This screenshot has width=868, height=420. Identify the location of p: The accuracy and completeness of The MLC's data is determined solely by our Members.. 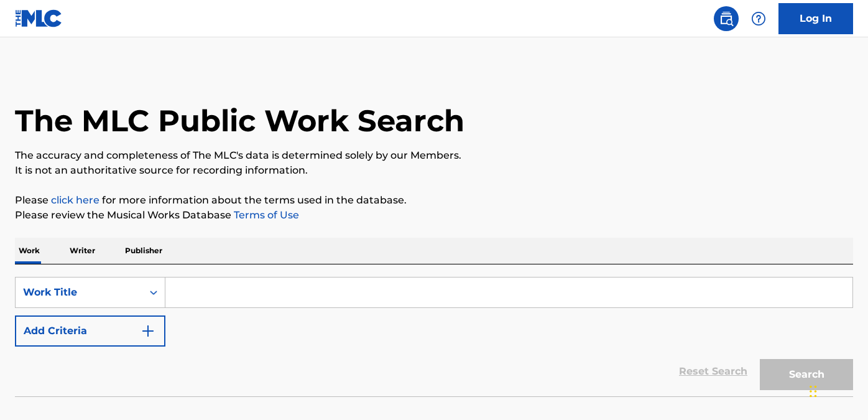
(434, 155).